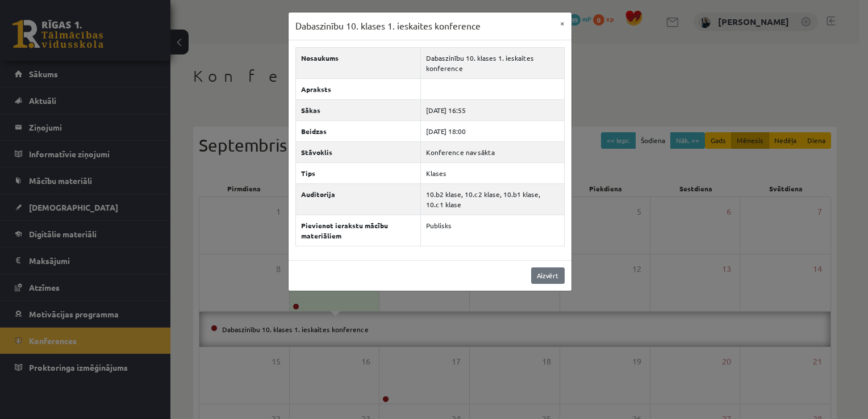  I want to click on td: Publisks, so click(492, 230).